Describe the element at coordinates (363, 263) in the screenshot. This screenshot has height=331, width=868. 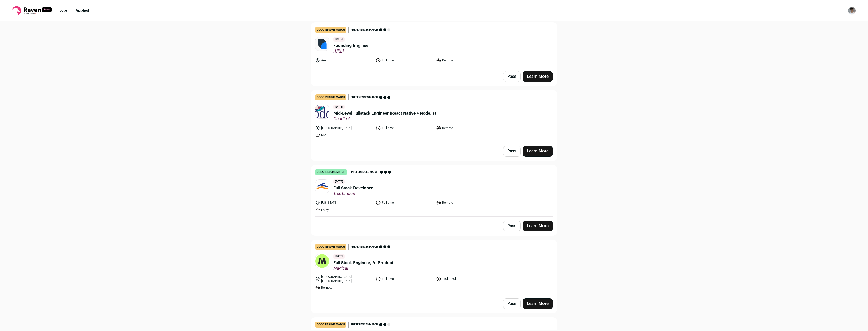
I see `span: Full Stack Engineer, AI Product` at that location.